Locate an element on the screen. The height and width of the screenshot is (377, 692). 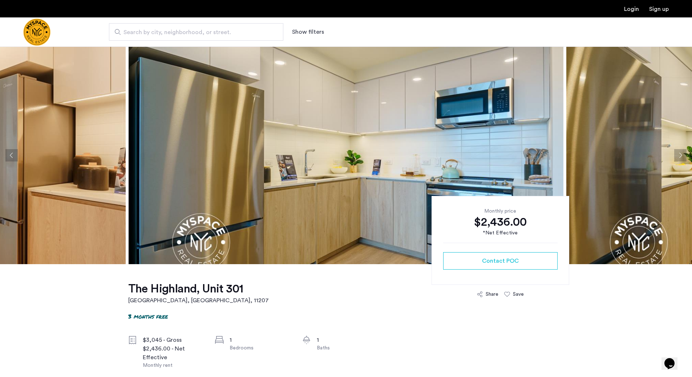
img: logo is located at coordinates (37, 32).